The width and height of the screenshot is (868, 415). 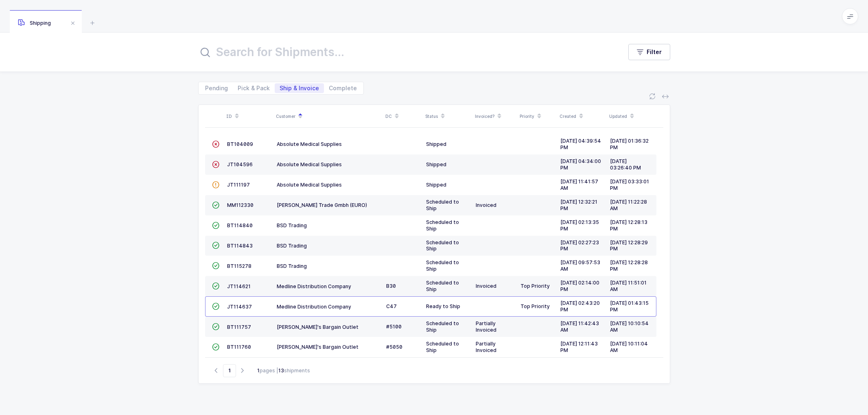 What do you see at coordinates (403, 116) in the screenshot?
I see `div: DC` at bounding box center [403, 116].